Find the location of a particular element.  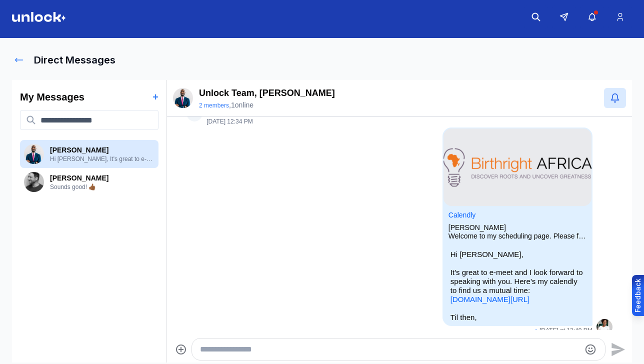

button: Provide feedback is located at coordinates (638, 296).